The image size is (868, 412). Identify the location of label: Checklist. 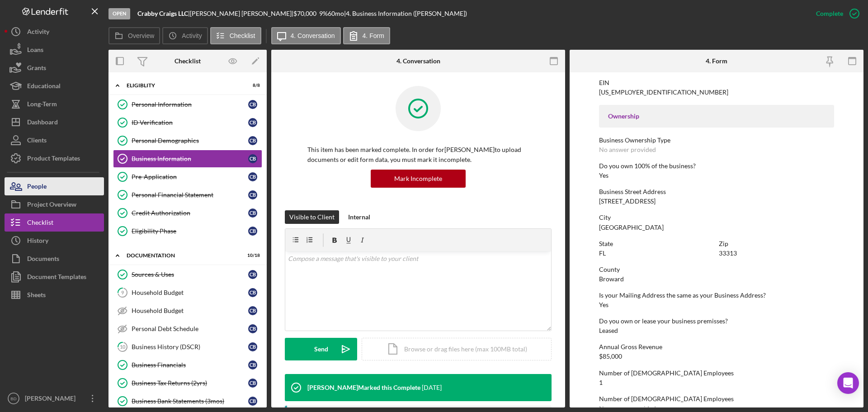
(242, 36).